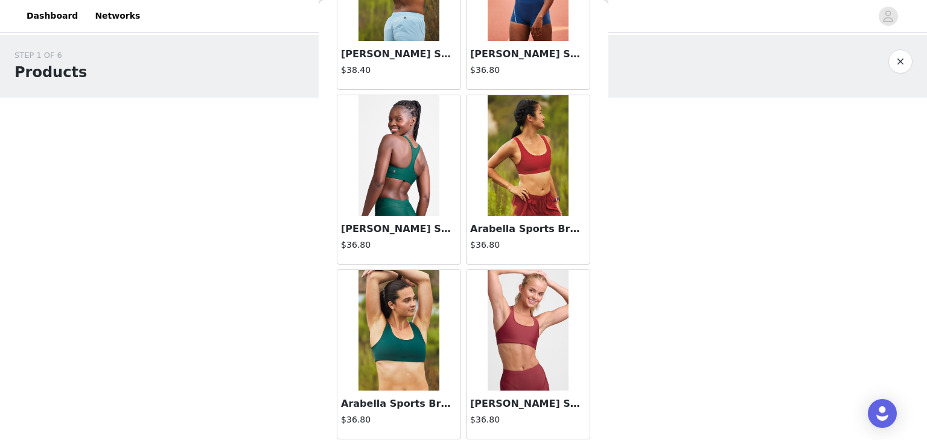 The height and width of the screenshot is (440, 927). I want to click on h3: Arabella Sports Bra - Spice, so click(528, 229).